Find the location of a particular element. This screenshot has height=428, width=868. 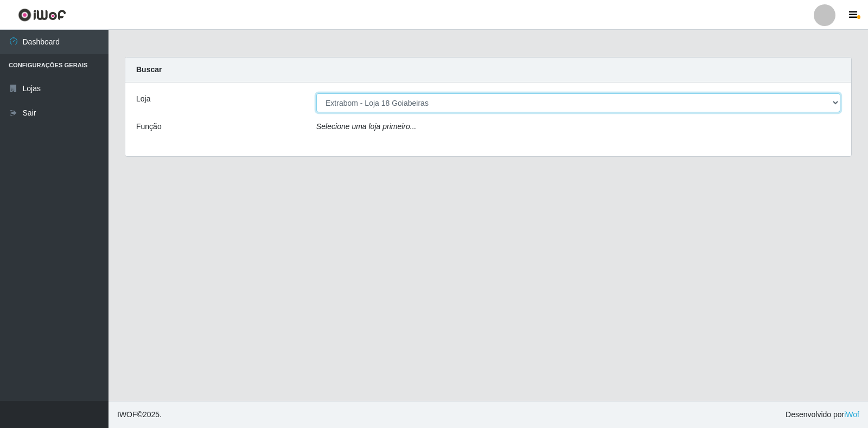

label: Loja is located at coordinates (144, 98).